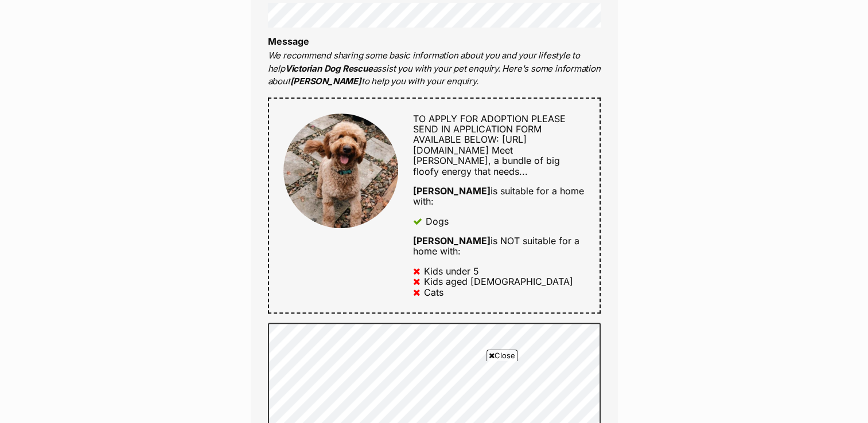 The width and height of the screenshot is (868, 423). I want to click on label: Message, so click(289, 42).